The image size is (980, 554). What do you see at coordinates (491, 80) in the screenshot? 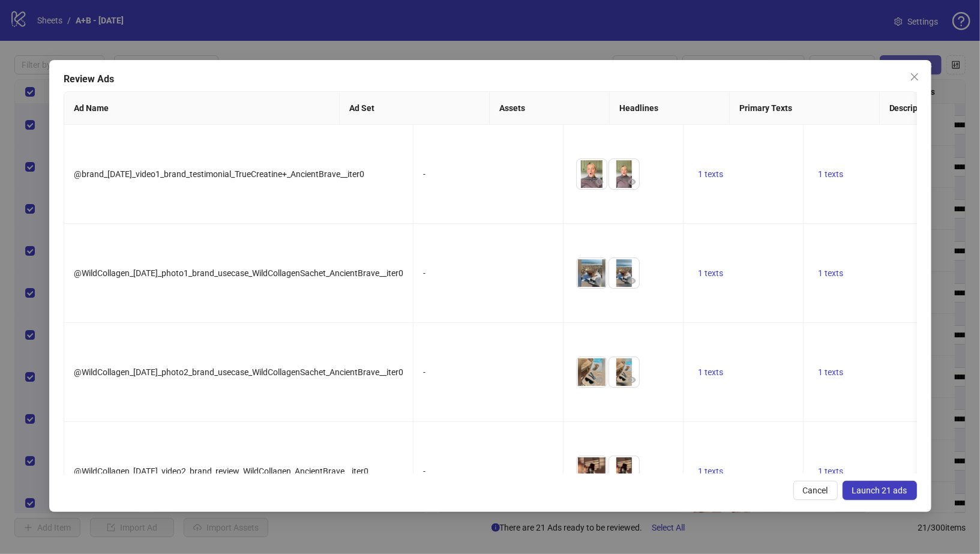
I see `div: Review Ads` at bounding box center [491, 80].